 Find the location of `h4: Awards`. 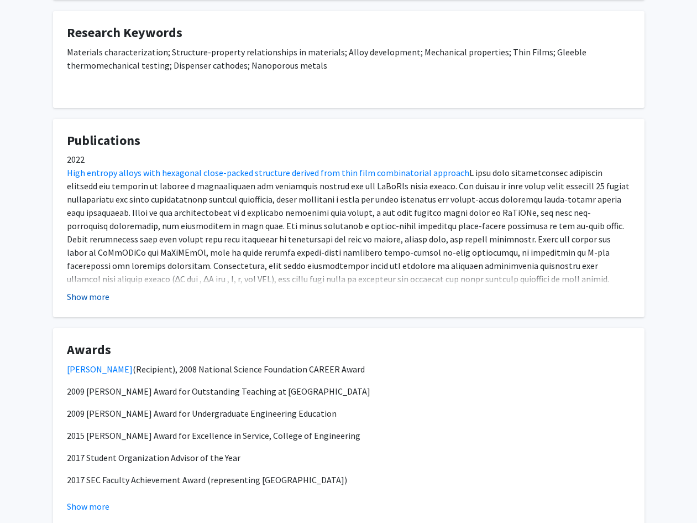

h4: Awards is located at coordinates (349, 349).